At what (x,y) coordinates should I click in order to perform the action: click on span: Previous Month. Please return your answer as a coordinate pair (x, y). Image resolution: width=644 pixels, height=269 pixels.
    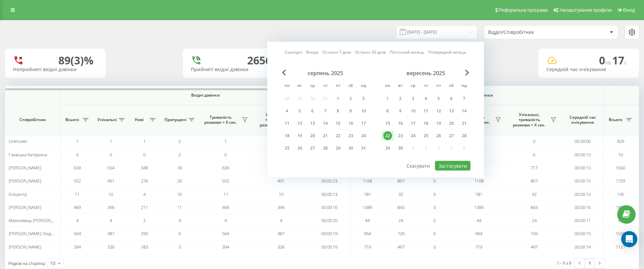
    Looking at the image, I should click on (284, 72).